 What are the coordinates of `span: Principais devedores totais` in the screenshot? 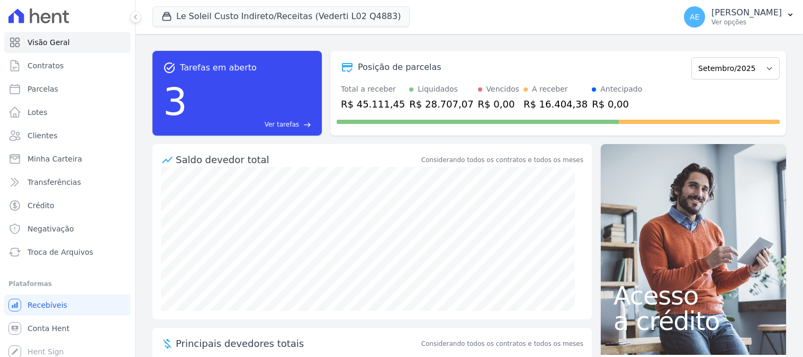 It's located at (297, 343).